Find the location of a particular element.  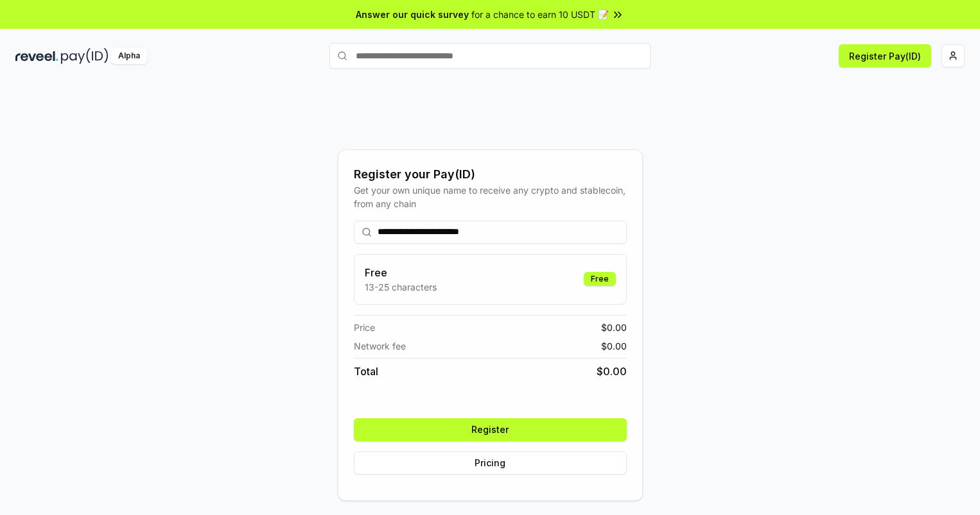

div: Get your own unique name to receive any crypto and stablecoin, from any chain is located at coordinates (490, 197).